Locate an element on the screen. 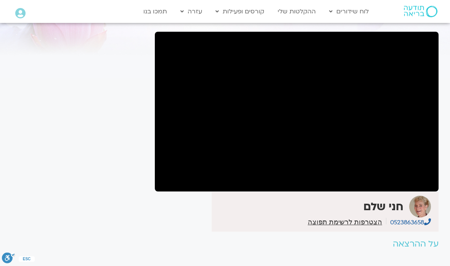 The height and width of the screenshot is (266, 450). h2: על ההרצאה is located at coordinates (297, 244).